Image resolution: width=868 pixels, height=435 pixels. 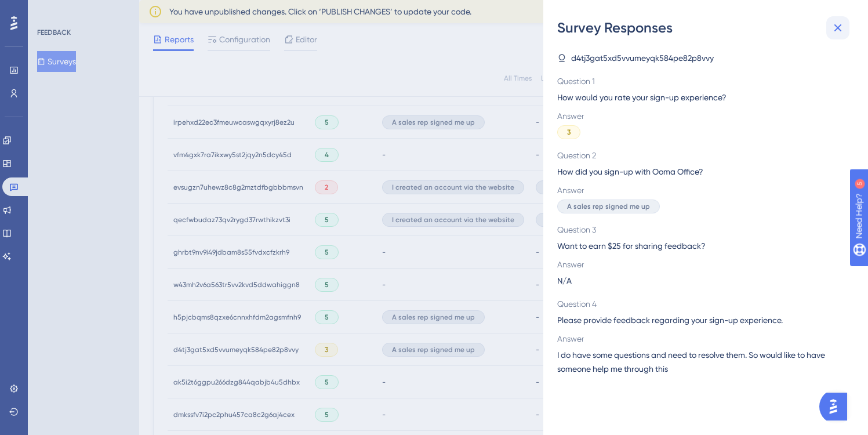 I want to click on span: How would you rate your sign-up experience?, so click(x=701, y=97).